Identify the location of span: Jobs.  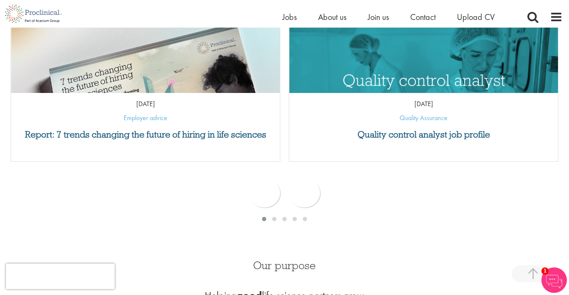
(290, 17).